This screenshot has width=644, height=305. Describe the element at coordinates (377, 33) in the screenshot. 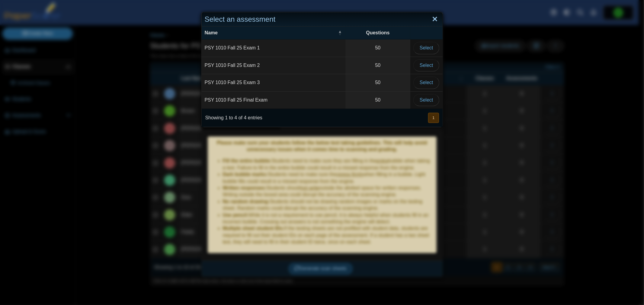

I see `span: Questions` at that location.